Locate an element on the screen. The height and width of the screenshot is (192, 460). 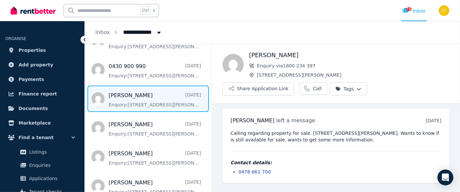
img: Christos Fassoulidis is located at coordinates (444, 11).